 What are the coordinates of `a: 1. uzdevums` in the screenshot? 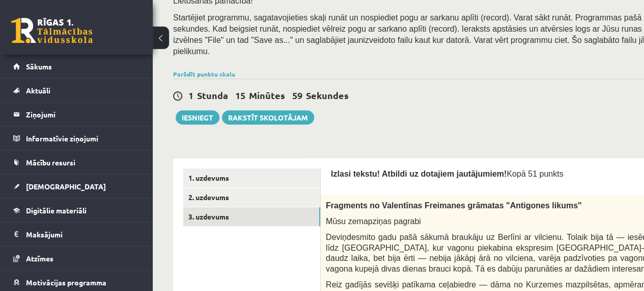 It's located at (252, 177).